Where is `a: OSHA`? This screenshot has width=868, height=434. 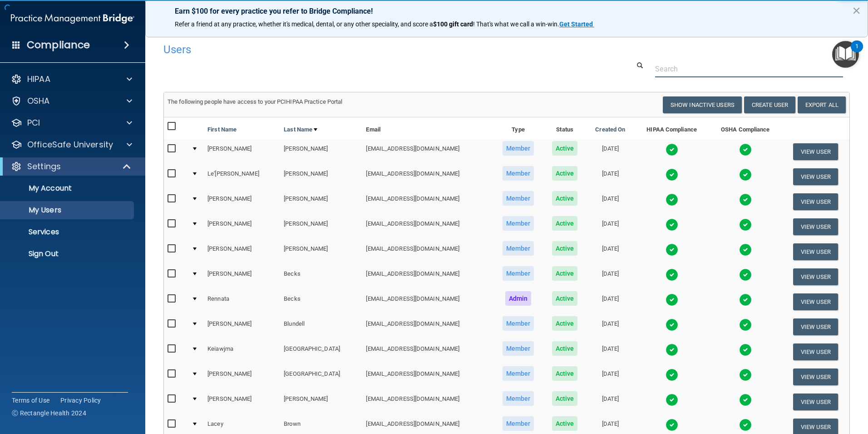 a: OSHA is located at coordinates (71, 101).